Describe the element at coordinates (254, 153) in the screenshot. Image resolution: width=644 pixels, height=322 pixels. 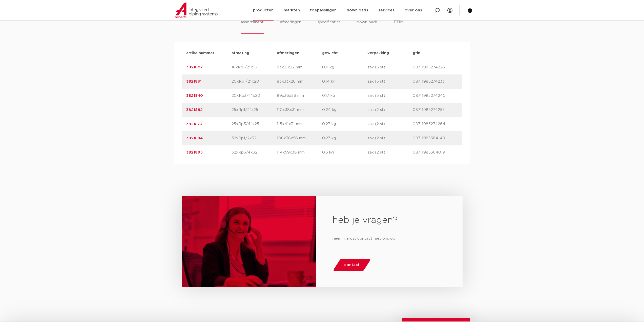
I see `p: 32xRp3/4x32` at that location.